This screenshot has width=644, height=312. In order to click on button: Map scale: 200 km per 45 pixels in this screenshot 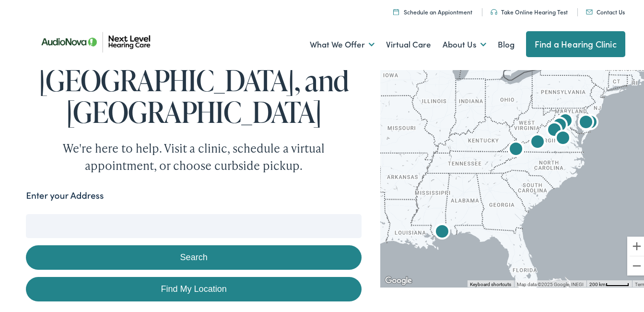, I will do `click(609, 282)`.